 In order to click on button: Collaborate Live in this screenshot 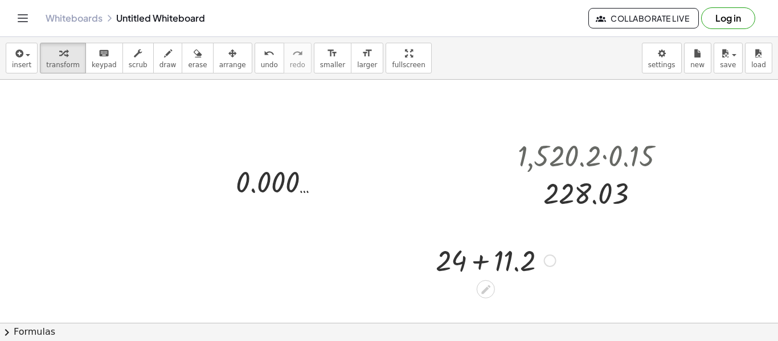, I will do `click(643, 18)`.